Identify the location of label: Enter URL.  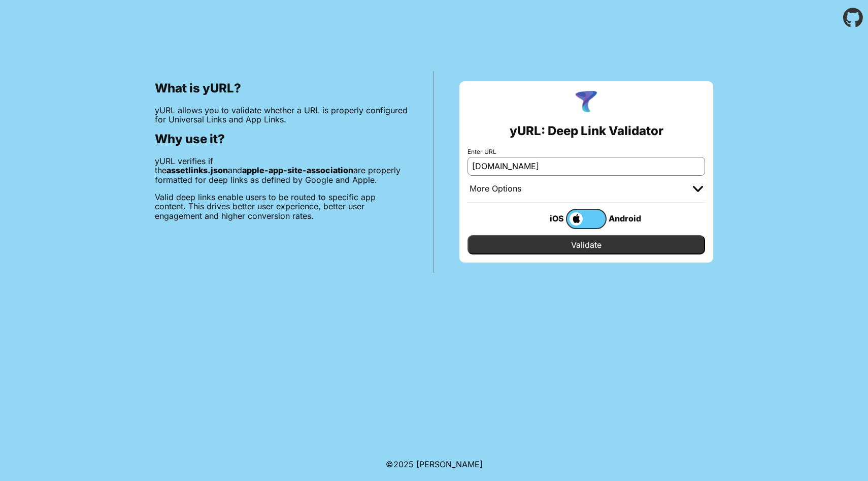
(586, 152).